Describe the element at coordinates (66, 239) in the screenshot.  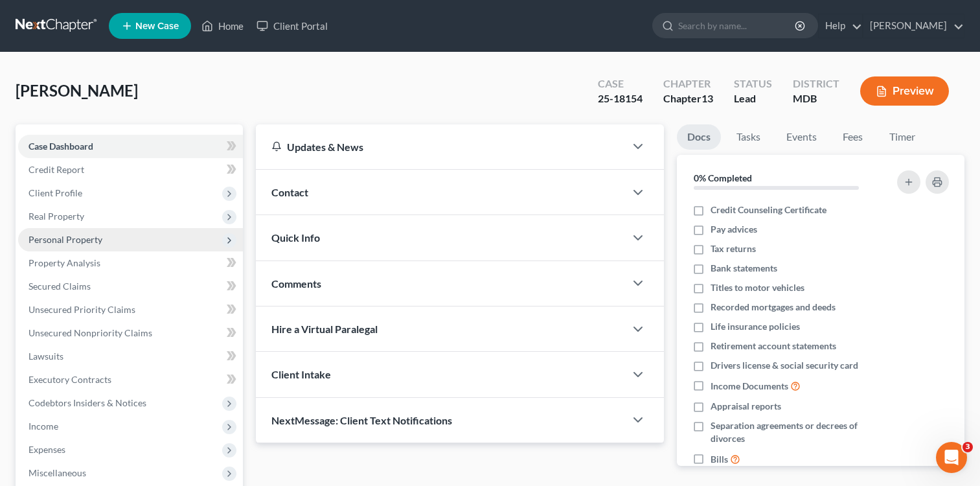
I see `span: Personal Property` at that location.